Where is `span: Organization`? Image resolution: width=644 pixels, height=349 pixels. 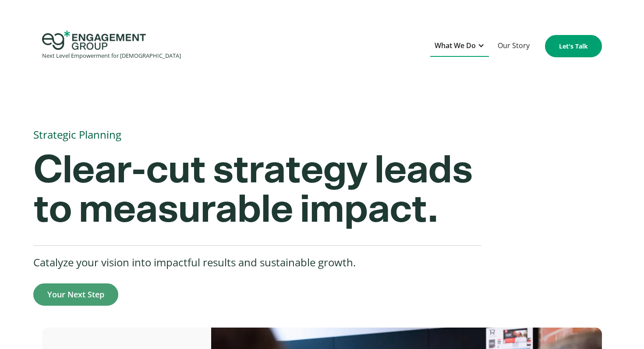
span: Organization is located at coordinates (218, 41).